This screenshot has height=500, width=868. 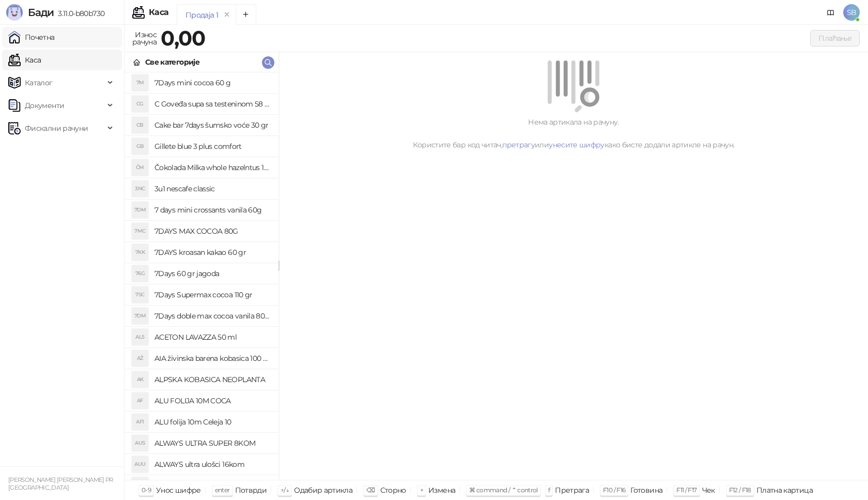 What do you see at coordinates (212, 146) in the screenshot?
I see `h4: Gillete blue 3 plus comfort` at bounding box center [212, 146].